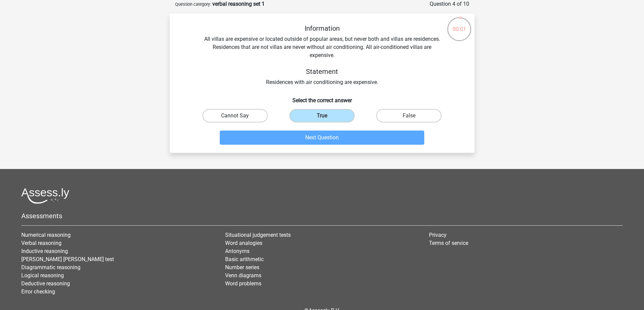 This screenshot has width=644, height=310. I want to click on a: Logical reasoning, so click(43, 275).